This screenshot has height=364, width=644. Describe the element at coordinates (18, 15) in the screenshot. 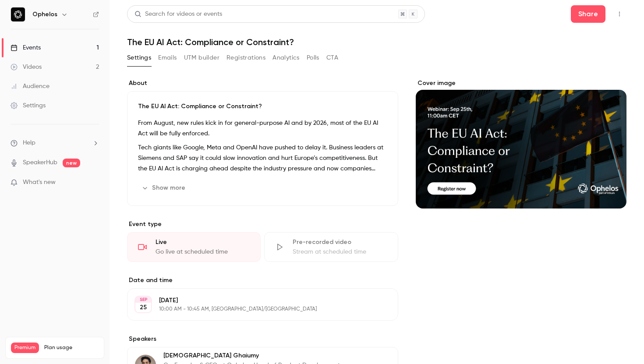

I see `img: Ophelos` at that location.